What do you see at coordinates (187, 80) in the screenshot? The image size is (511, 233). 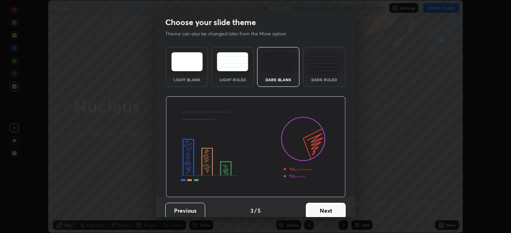 I see `div: Light Blank` at bounding box center [187, 80].